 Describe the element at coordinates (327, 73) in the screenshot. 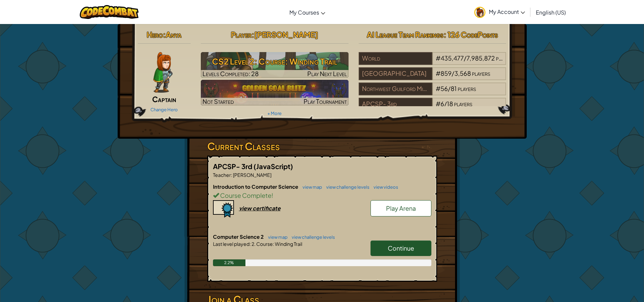

I see `span: Play Next Level` at that location.